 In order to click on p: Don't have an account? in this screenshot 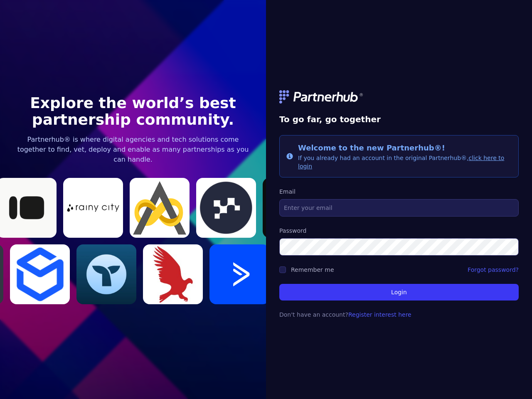, I will do `click(399, 315)`.